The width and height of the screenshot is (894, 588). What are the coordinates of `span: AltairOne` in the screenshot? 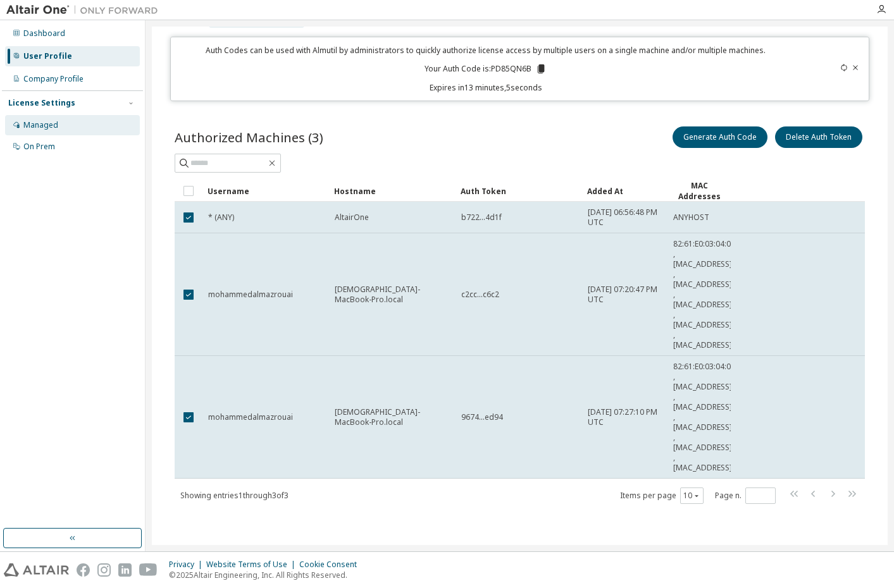 It's located at (352, 218).